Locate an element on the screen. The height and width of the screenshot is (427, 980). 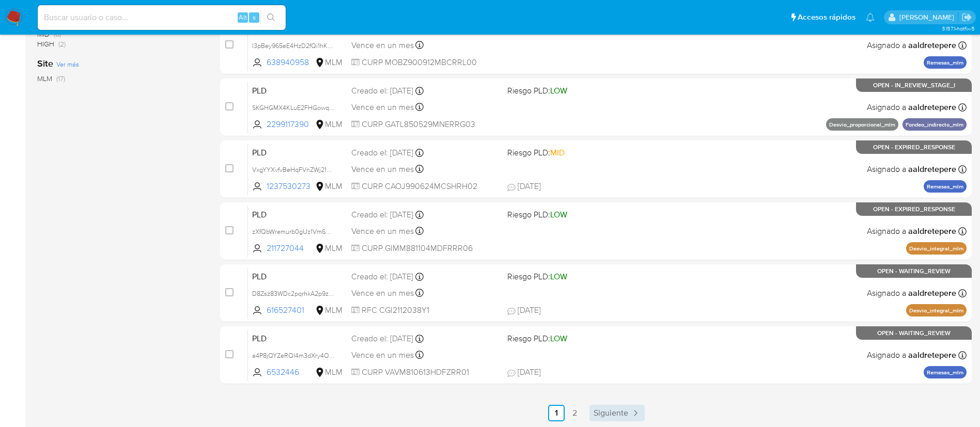
button: search-icon is located at coordinates (271, 18).